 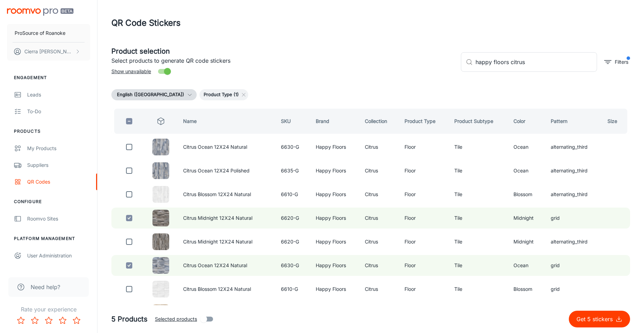 I want to click on th: Product Subtype, so click(x=478, y=121).